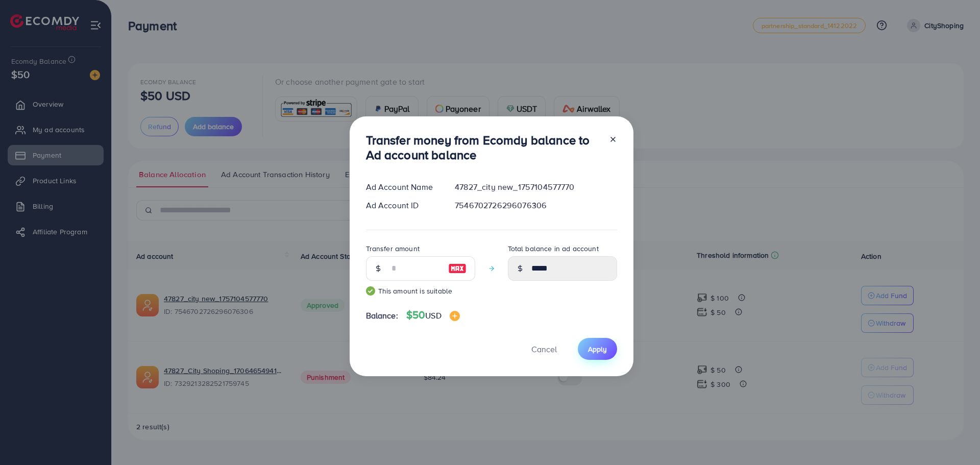 Image resolution: width=980 pixels, height=465 pixels. What do you see at coordinates (382, 316) in the screenshot?
I see `span: Balance:` at bounding box center [382, 316].